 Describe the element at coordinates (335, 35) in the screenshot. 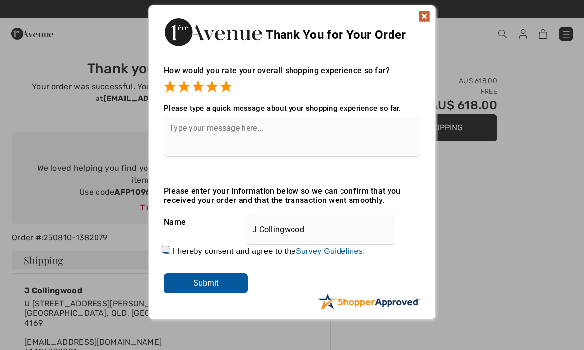

I see `span: Thank You for Your Order` at that location.